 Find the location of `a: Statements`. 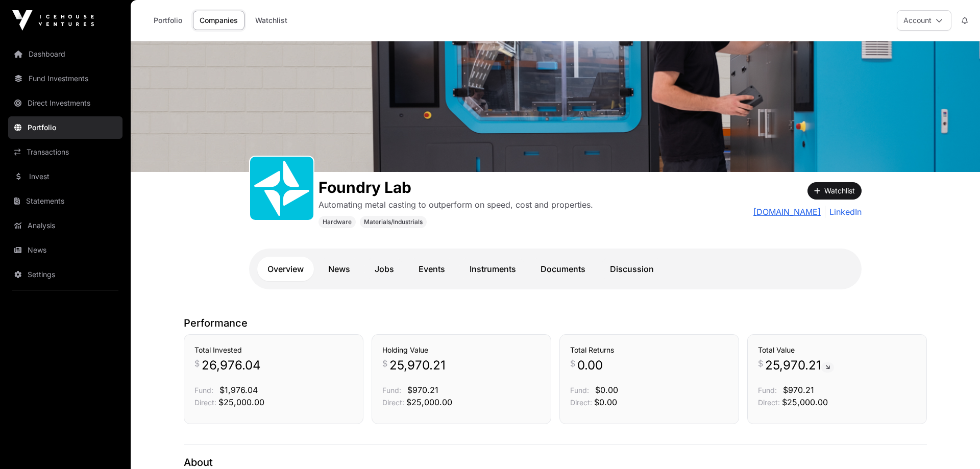

a: Statements is located at coordinates (65, 201).